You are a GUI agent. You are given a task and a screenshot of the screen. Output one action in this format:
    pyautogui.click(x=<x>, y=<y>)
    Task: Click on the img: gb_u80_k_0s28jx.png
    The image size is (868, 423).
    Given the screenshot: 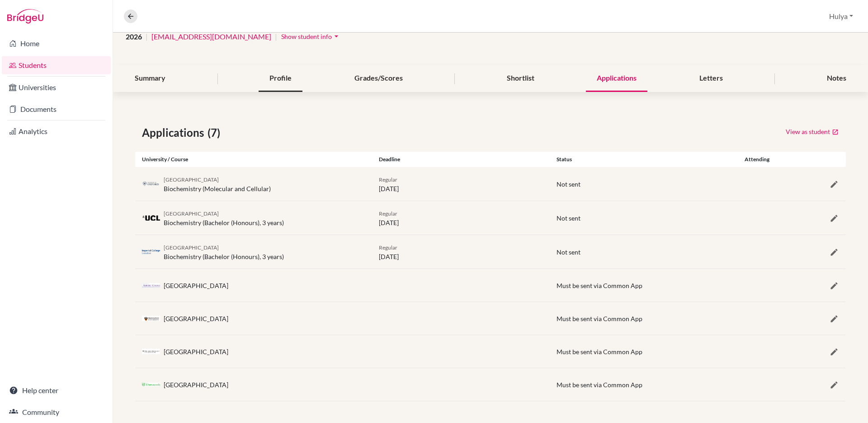 What is the action you would take?
    pyautogui.click(x=151, y=217)
    